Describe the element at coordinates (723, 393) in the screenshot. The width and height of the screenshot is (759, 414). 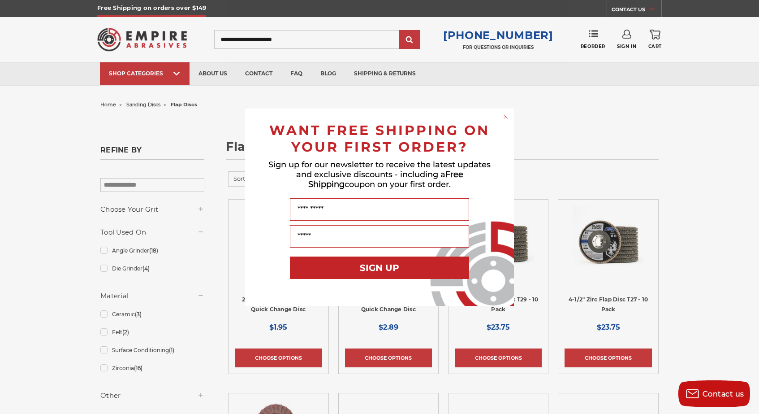
I see `span: Contact us` at that location.